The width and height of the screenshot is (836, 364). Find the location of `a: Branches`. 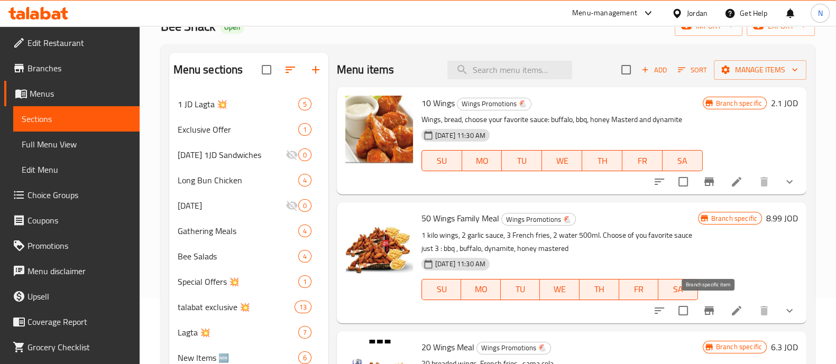

a: Branches is located at coordinates (72, 68).